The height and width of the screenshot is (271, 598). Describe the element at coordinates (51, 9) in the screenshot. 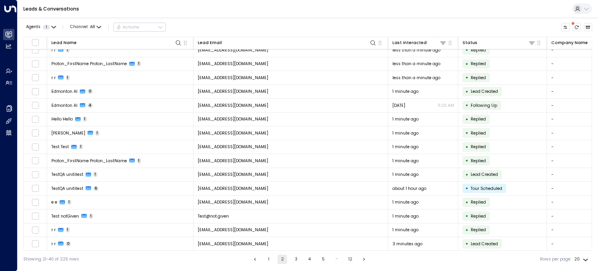

I see `a: Leads & Conversations` at that location.